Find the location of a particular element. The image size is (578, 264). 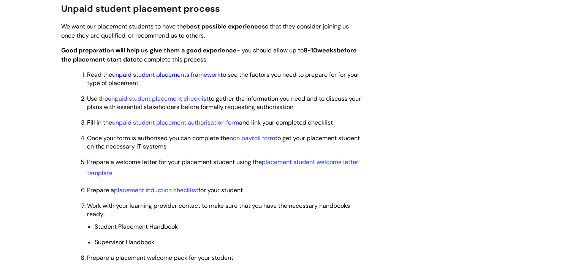

a: unpaid student placements framework is located at coordinates (166, 74).